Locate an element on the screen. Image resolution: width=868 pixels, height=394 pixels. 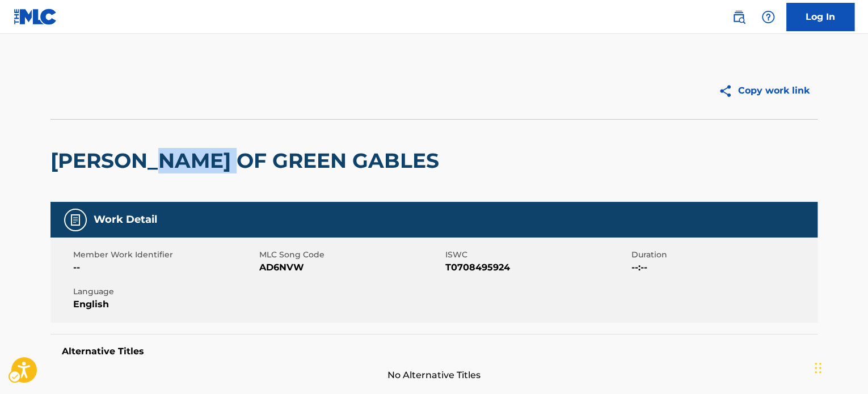
h5: Alternative Titles is located at coordinates (434, 352).